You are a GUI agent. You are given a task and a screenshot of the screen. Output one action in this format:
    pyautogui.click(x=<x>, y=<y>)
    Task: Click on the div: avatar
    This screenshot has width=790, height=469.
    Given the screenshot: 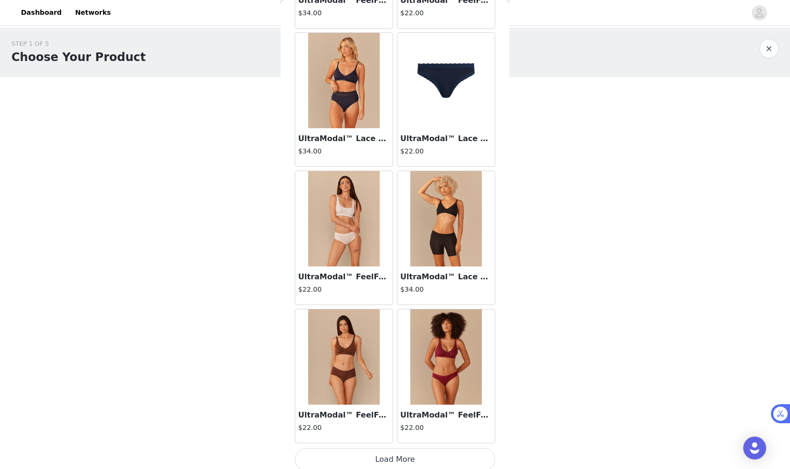 What is the action you would take?
    pyautogui.click(x=759, y=13)
    